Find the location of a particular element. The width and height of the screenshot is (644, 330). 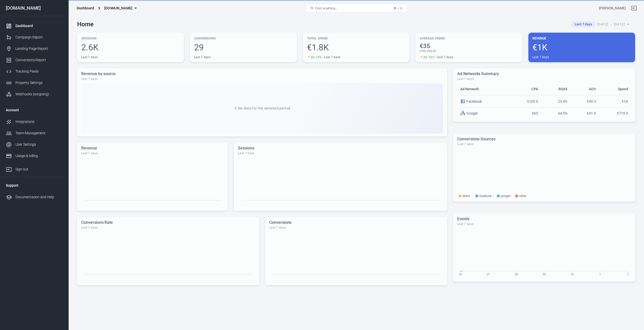

div: Webhooks (outgoing) is located at coordinates (39, 94).